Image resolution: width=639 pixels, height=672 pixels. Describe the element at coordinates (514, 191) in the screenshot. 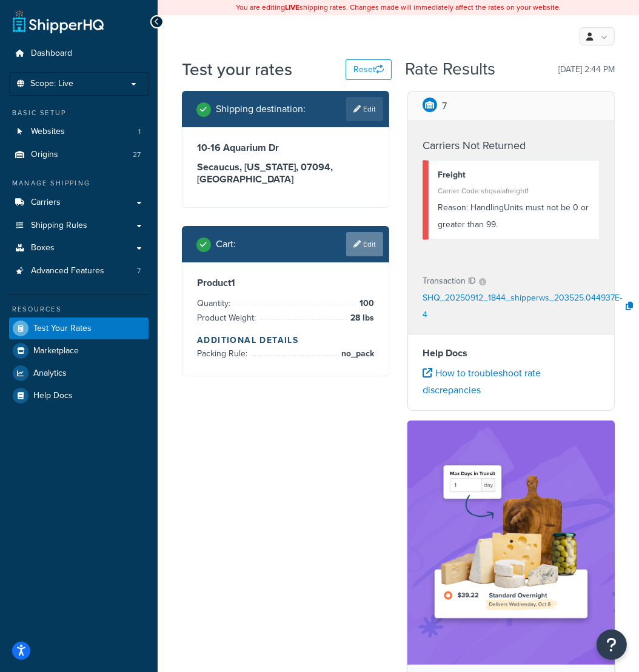

I see `div: Carrier Code: shqsaiafreight1` at that location.